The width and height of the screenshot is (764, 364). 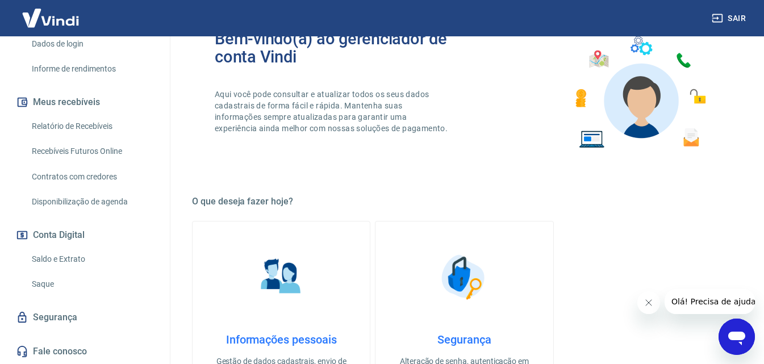 I want to click on a: Informe de rendimentos, so click(x=92, y=69).